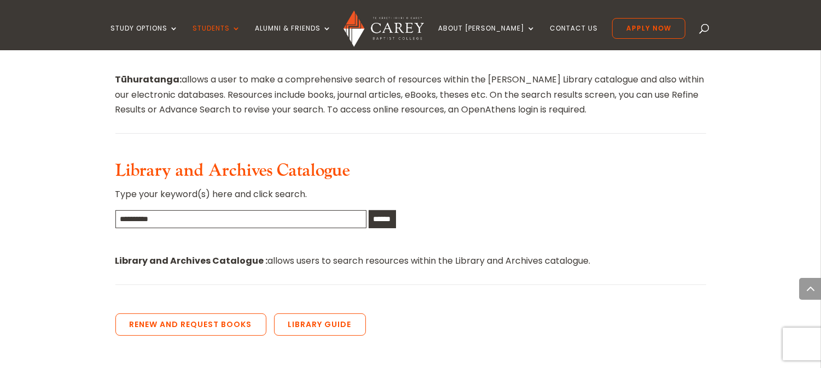  I want to click on a: Students, so click(216, 37).